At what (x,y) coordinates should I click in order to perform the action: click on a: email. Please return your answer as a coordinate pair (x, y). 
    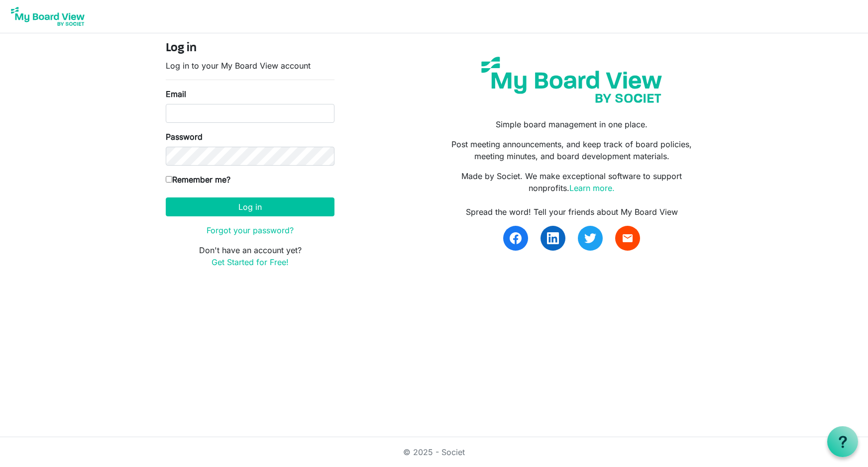
    Looking at the image, I should click on (627, 238).